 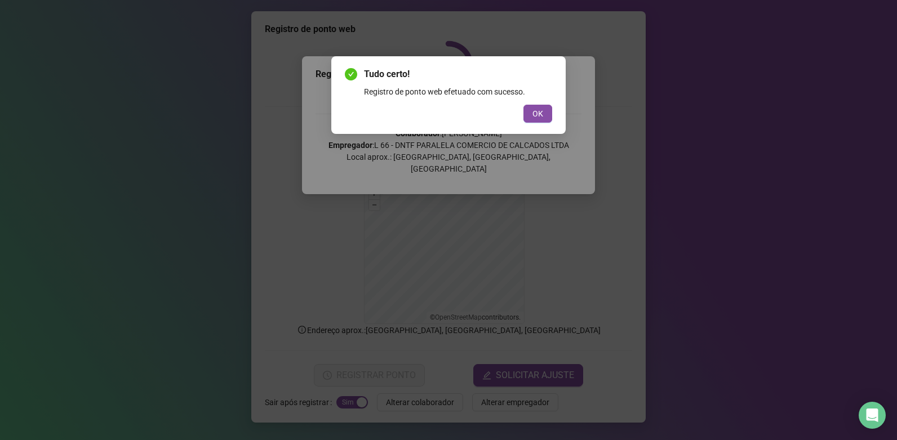 I want to click on span: Tudo certo!, so click(x=458, y=74).